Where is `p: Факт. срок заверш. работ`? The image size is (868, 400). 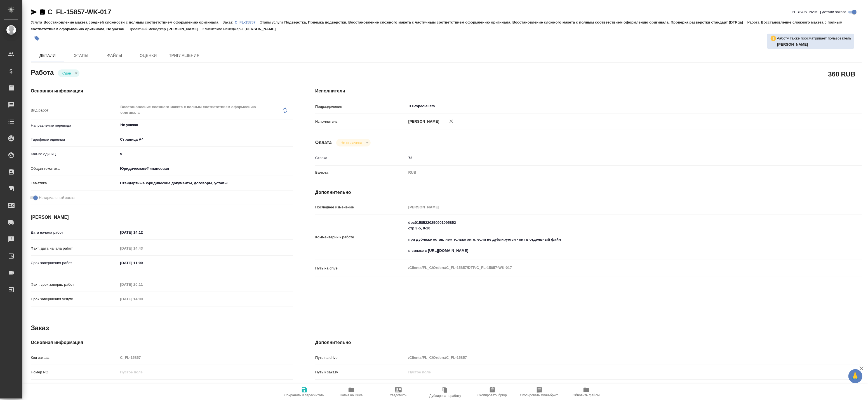
p: Факт. срок заверш. работ is located at coordinates (75, 285).